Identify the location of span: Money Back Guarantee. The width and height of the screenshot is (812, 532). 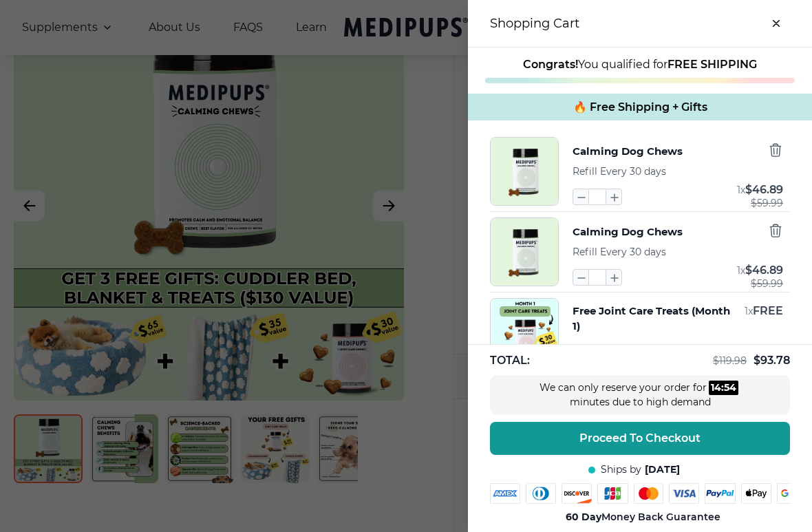
(643, 516).